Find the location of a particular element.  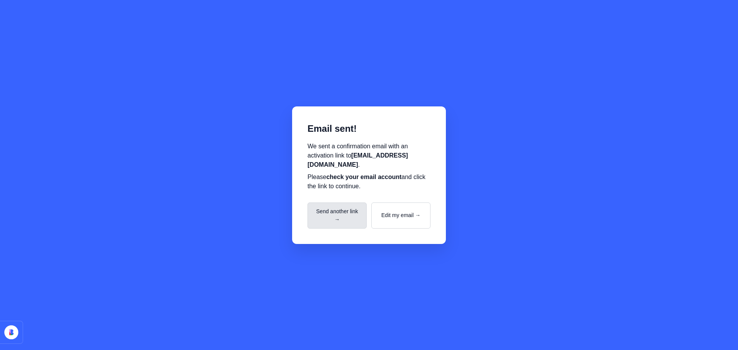

strong: check your email account is located at coordinates (364, 177).